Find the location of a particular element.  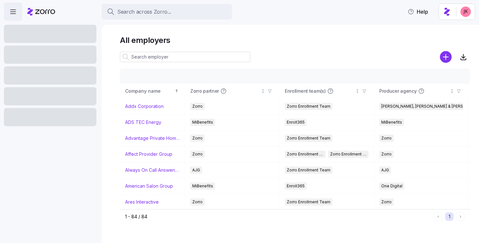

button: 1 is located at coordinates (449, 217).